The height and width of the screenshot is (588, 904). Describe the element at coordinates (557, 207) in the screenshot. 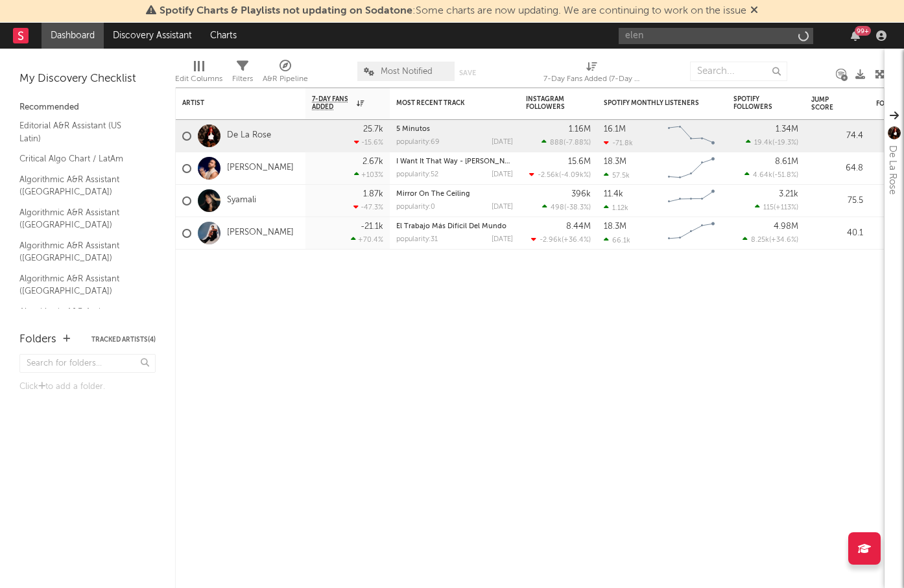

I see `span: 498` at that location.